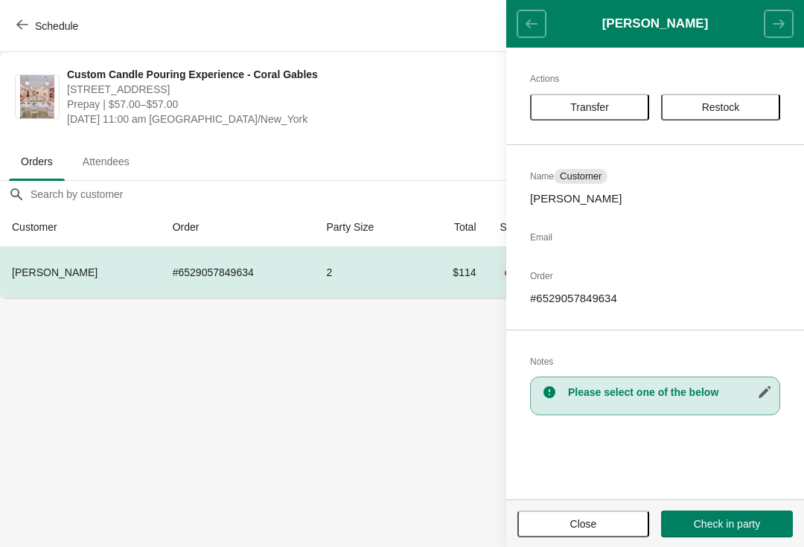 Image resolution: width=804 pixels, height=547 pixels. What do you see at coordinates (37, 97) in the screenshot?
I see `img: Custom Candle Pouring Experience - Coral Gables` at bounding box center [37, 97].